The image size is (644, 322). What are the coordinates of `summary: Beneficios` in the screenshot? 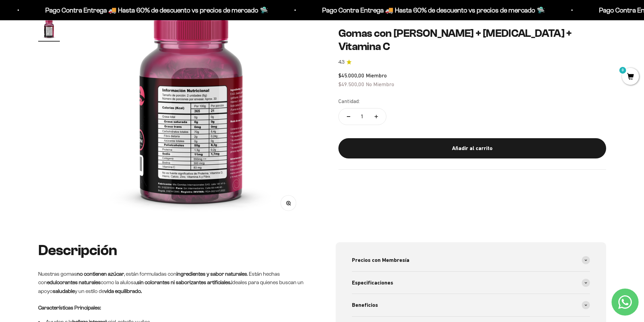 It's located at (471, 305).